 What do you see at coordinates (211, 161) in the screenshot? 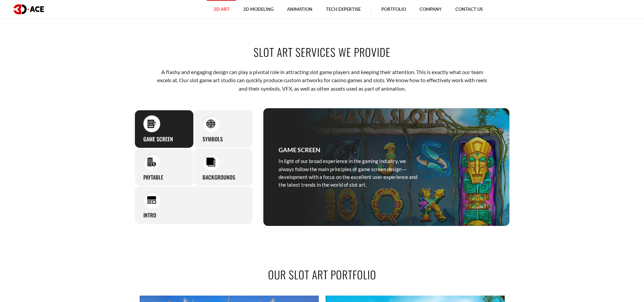
I see `img: Backgrounds` at bounding box center [211, 161].